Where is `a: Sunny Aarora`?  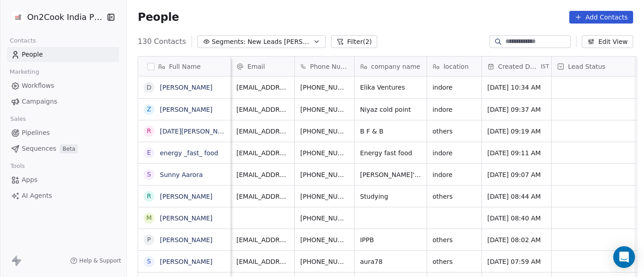 a: Sunny Aarora is located at coordinates (181, 175).